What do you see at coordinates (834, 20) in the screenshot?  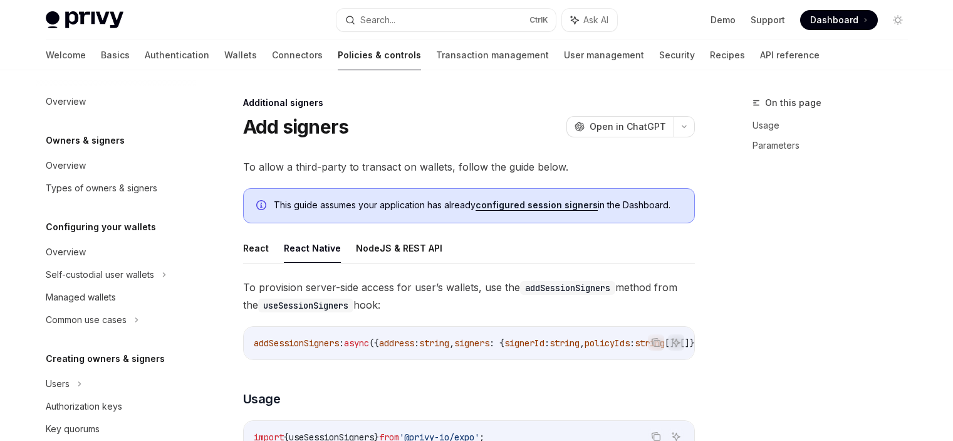 I see `span: Dashboard` at bounding box center [834, 20].